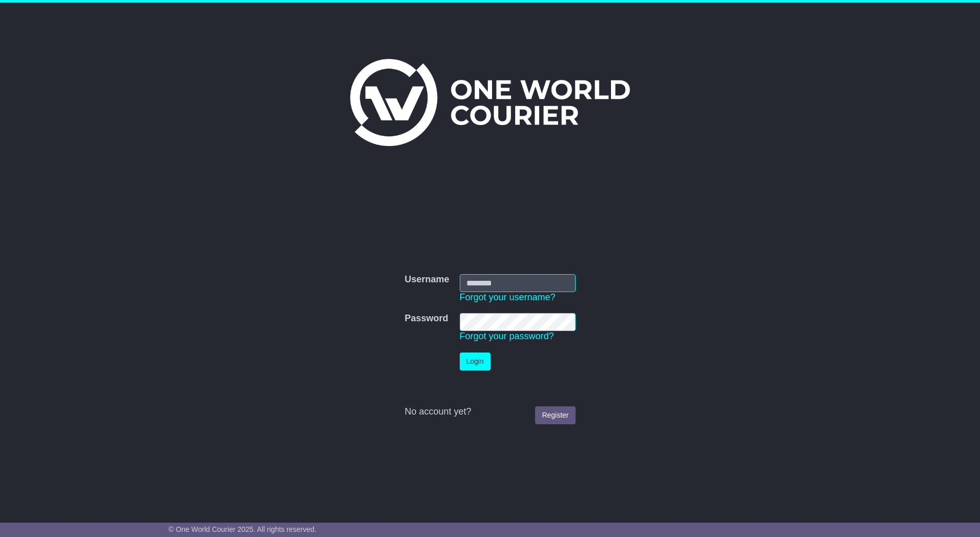  I want to click on label: Username, so click(426, 280).